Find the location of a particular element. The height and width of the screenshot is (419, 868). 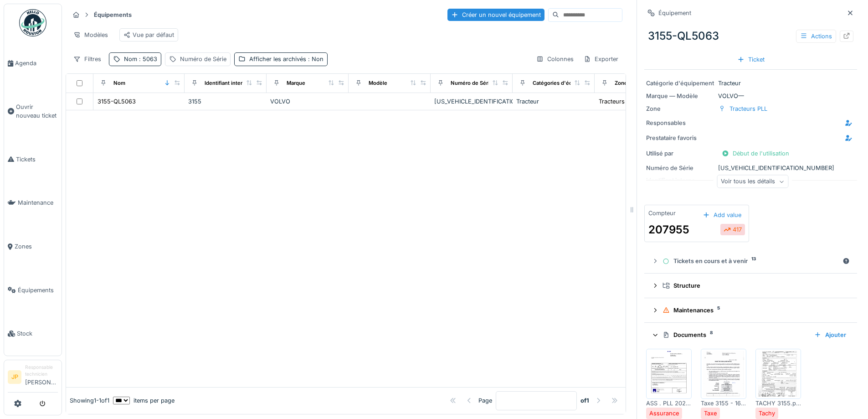

div: Maintenances is located at coordinates (754, 310).